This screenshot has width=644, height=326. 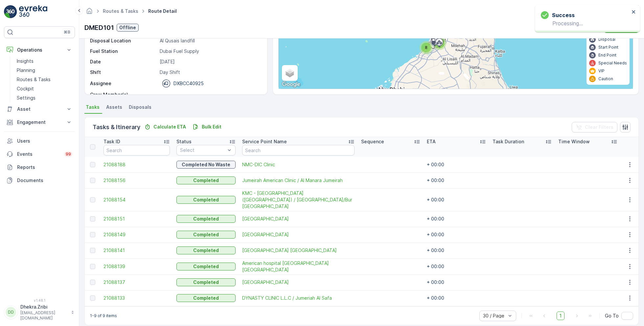 I want to click on p: Day Shift, so click(x=210, y=72).